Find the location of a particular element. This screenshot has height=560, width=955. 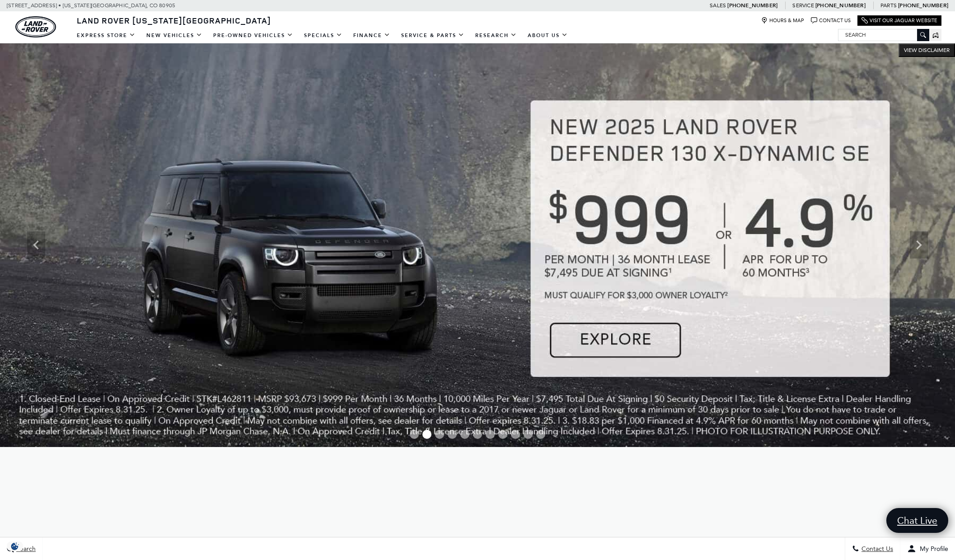

a: Contact Us is located at coordinates (831, 20).